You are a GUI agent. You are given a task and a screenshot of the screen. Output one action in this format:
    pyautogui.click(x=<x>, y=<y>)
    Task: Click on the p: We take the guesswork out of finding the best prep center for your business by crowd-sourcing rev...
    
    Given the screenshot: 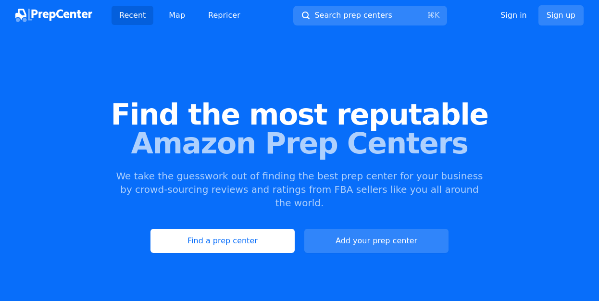 What is the action you would take?
    pyautogui.click(x=300, y=189)
    